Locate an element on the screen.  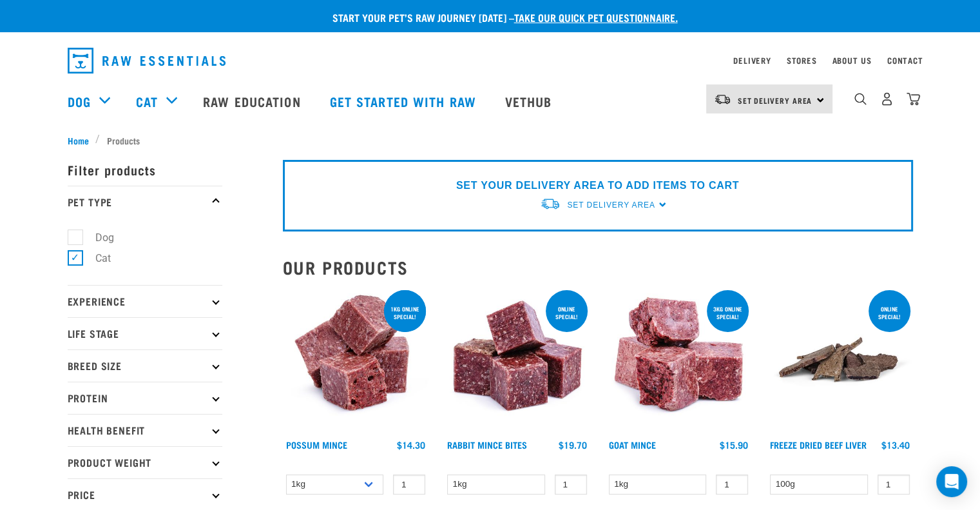
a: Raw Education is located at coordinates (253, 101).